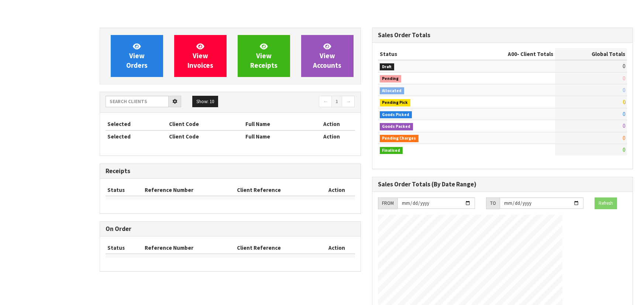 The width and height of the screenshot is (644, 305). Describe the element at coordinates (391, 79) in the screenshot. I see `span: Pending` at that location.